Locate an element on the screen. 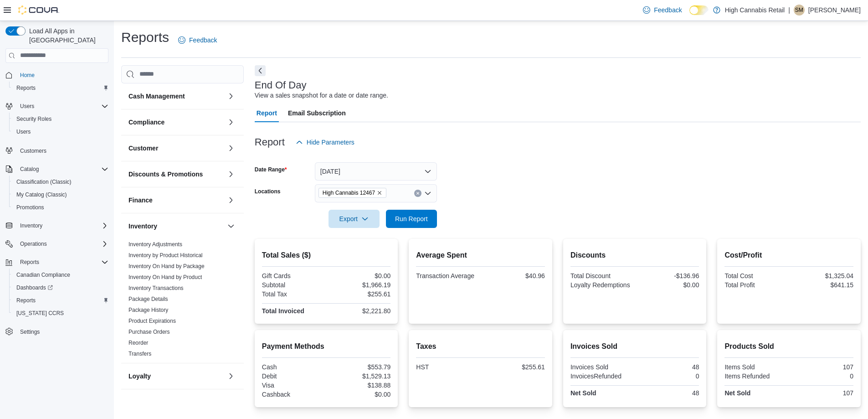 This screenshot has width=868, height=419. a: Inventory On Hand by Package is located at coordinates (166, 266).